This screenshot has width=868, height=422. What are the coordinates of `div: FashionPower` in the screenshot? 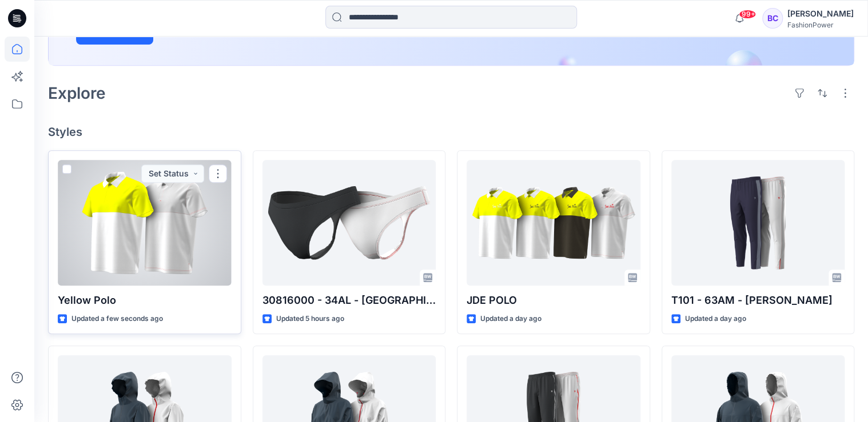 It's located at (821, 25).